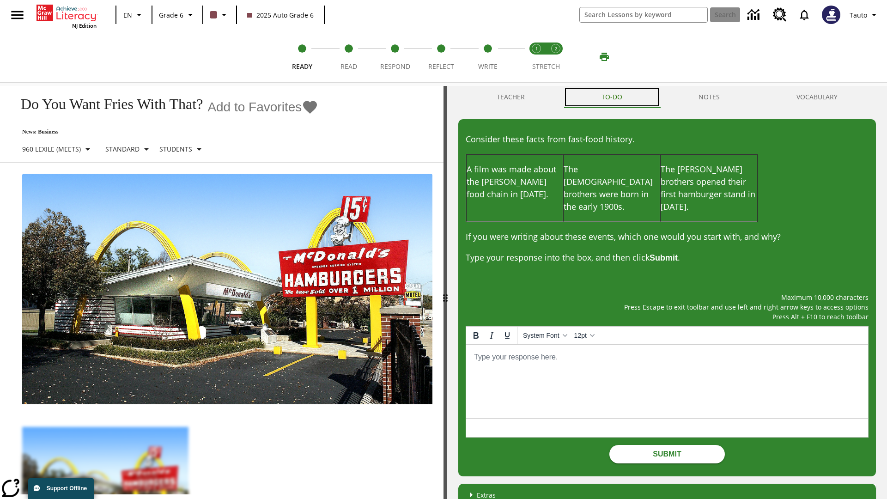 The image size is (887, 499). What do you see at coordinates (556, 49) in the screenshot?
I see `text: 2` at bounding box center [556, 49].